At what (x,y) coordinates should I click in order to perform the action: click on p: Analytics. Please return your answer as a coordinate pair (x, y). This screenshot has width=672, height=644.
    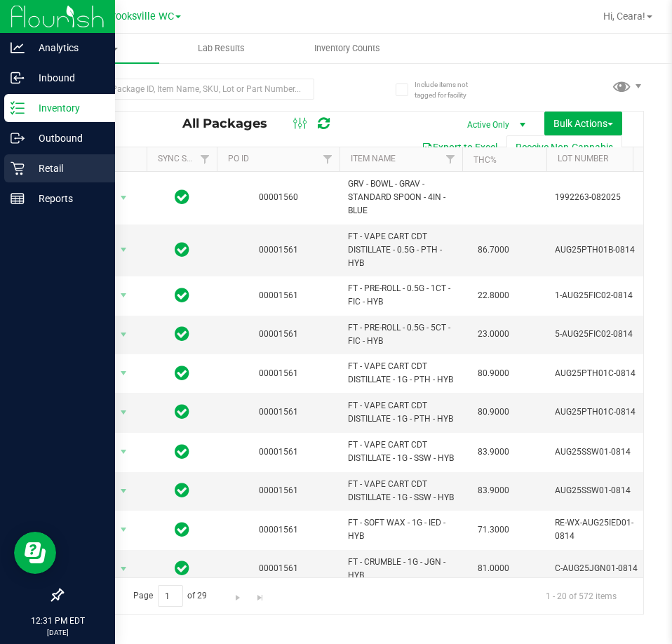
    Looking at the image, I should click on (67, 48).